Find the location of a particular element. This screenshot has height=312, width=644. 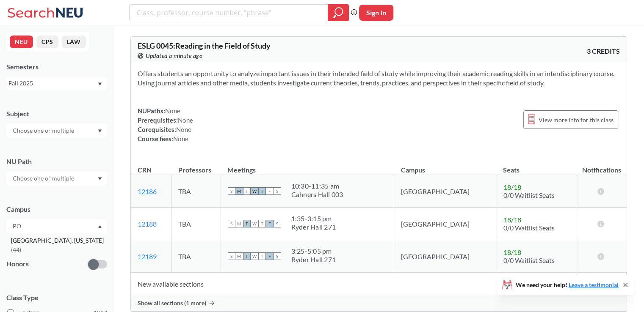

div: Cahners Hall 003 is located at coordinates (317, 195).